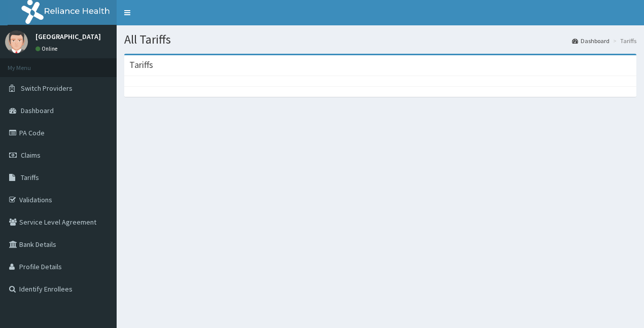  What do you see at coordinates (381, 39) in the screenshot?
I see `h1: All Tariffs` at bounding box center [381, 39].